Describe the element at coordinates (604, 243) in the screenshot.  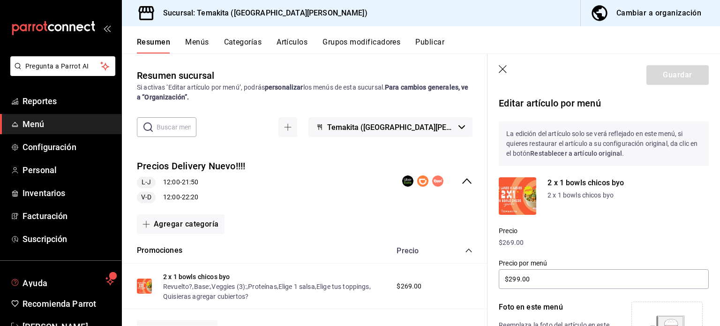
I see `p: $269.00` at that location.